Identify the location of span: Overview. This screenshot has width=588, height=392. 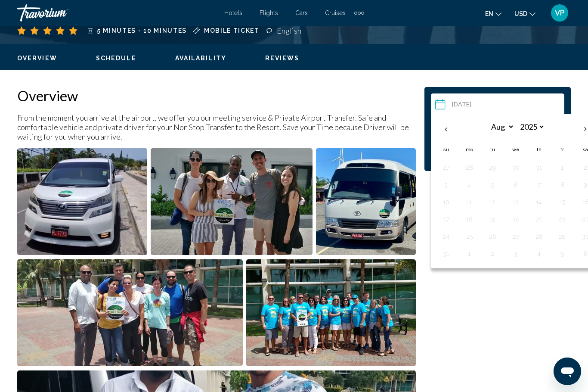
(37, 58).